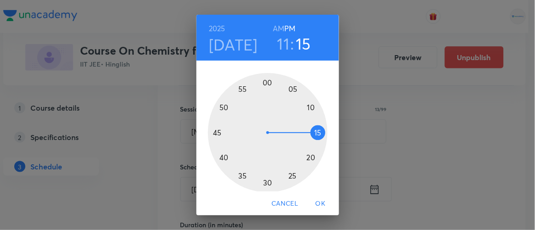  What do you see at coordinates (217, 28) in the screenshot?
I see `button: 2025` at bounding box center [217, 28].